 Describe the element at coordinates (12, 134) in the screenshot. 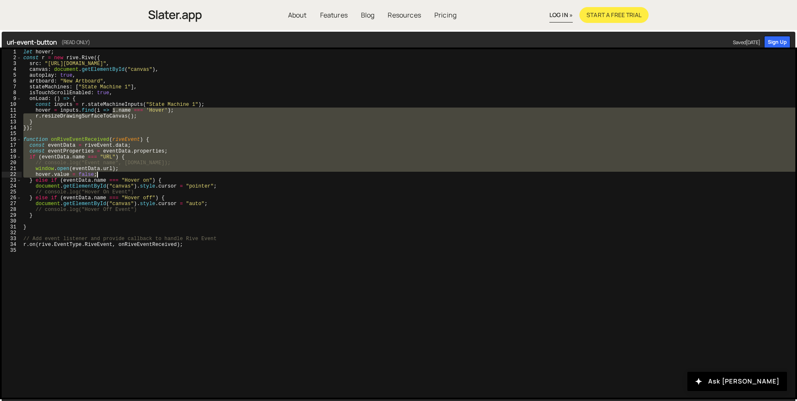

I see `div: 15` at that location.